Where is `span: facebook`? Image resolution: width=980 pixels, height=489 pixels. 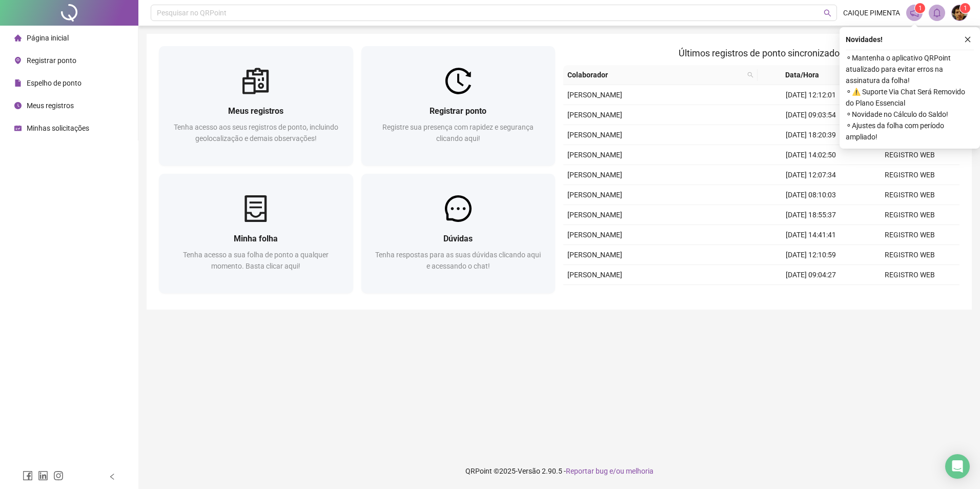 span: facebook is located at coordinates (28, 476).